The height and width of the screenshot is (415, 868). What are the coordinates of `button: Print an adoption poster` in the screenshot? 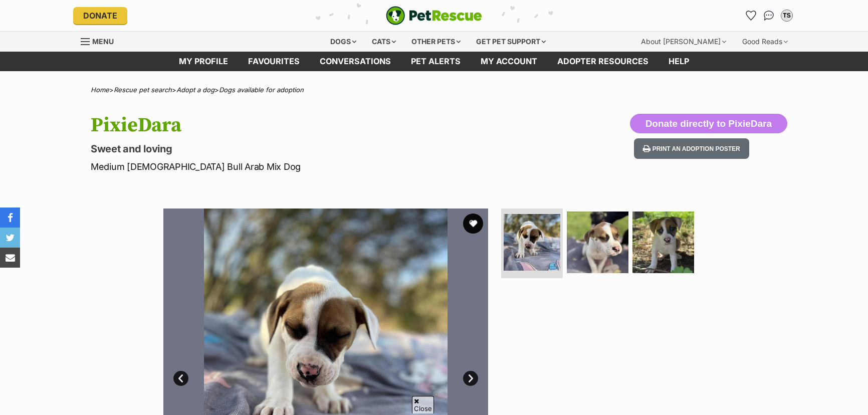 It's located at (692, 148).